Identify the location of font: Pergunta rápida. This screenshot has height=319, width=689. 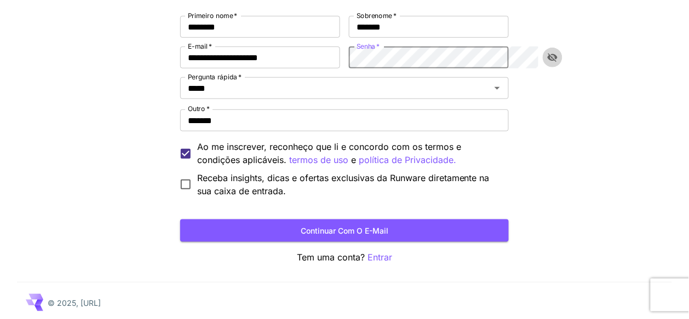
(212, 77).